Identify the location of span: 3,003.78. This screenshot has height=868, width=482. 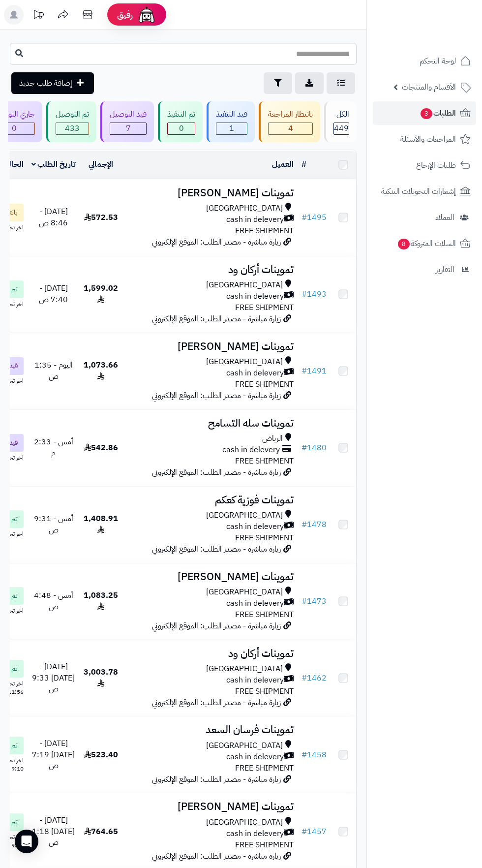
(101, 678).